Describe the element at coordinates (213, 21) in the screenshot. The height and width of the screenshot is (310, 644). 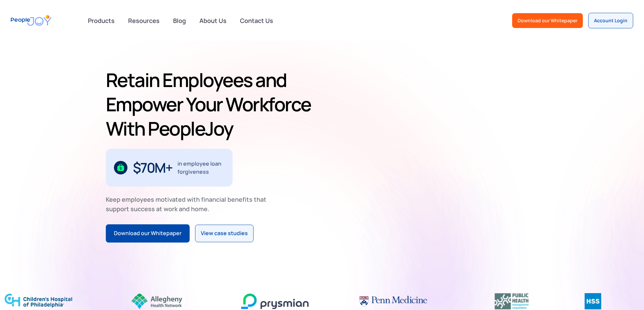
I see `a: About Us` at that location.